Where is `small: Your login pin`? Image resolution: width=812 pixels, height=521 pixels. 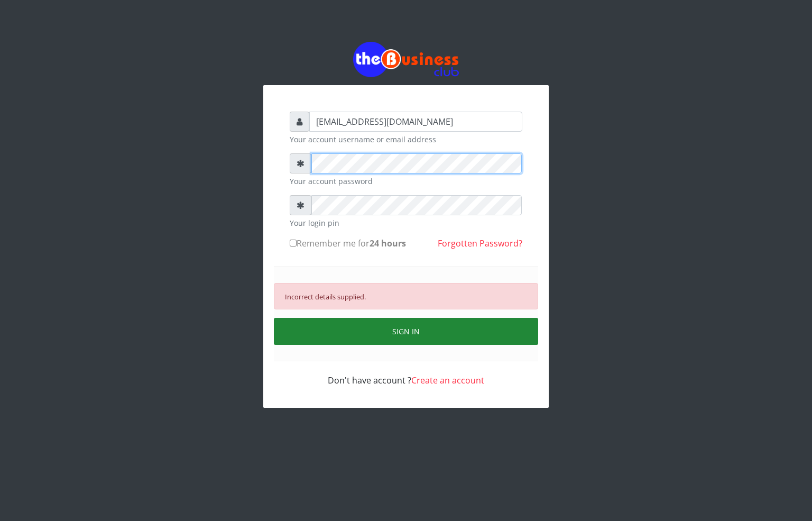
small: Your login pin is located at coordinates (406, 223).